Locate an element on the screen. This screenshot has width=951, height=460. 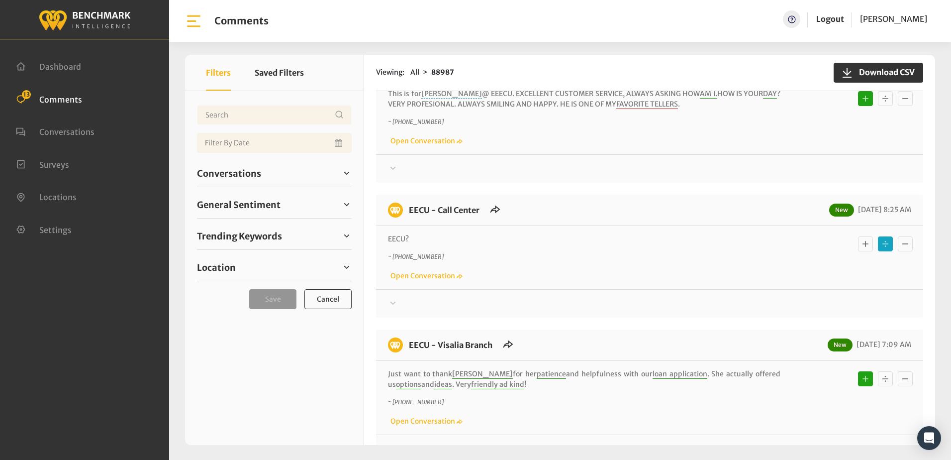
a: Settings is located at coordinates (44, 229).